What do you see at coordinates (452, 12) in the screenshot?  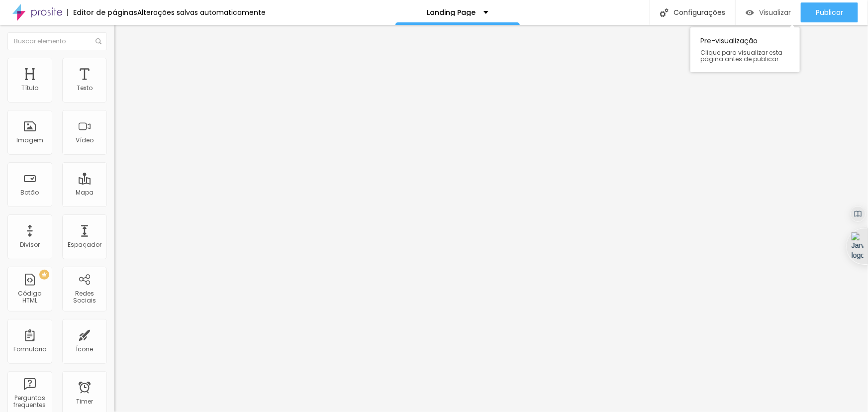 I see `p: Landing Page` at bounding box center [452, 12].